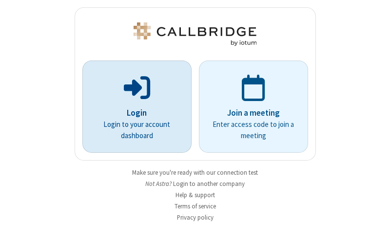  I want to click on p: Enter access code to join a meeting, so click(254, 130).